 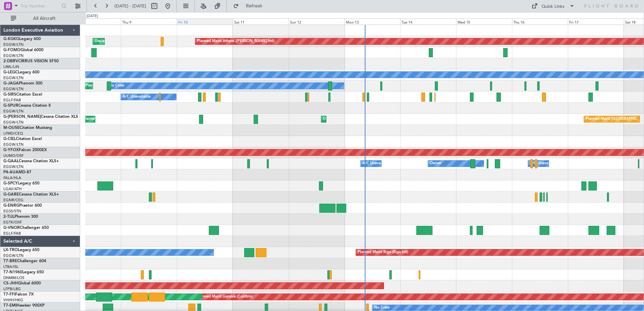 I want to click on span: G-JAGA, so click(x=11, y=83).